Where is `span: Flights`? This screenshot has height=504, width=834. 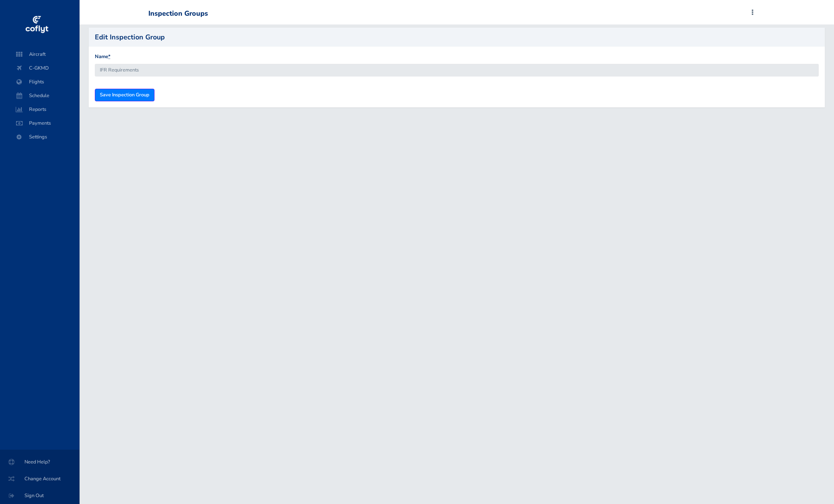 span: Flights is located at coordinates (43, 82).